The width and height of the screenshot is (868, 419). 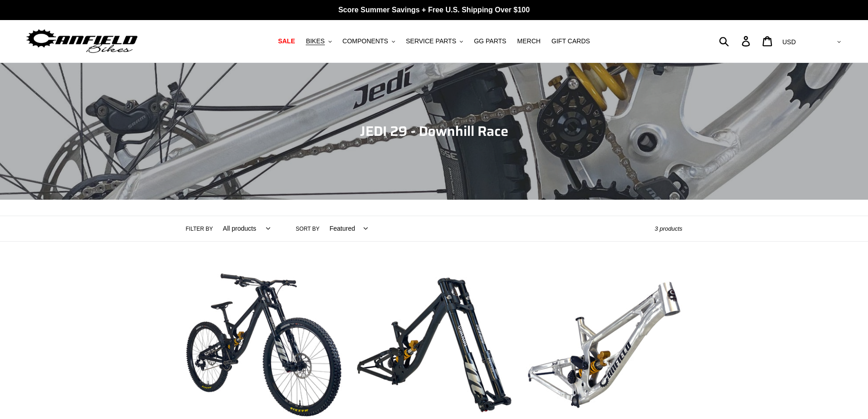 I want to click on a: SALE, so click(x=286, y=41).